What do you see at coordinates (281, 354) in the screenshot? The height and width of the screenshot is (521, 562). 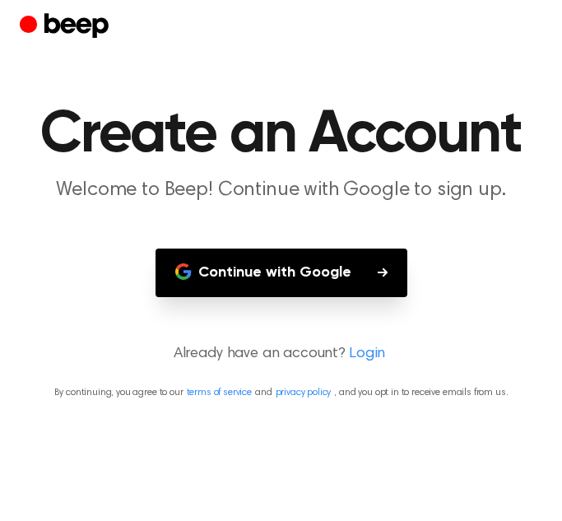 I see `p: Already have an account?` at bounding box center [281, 354].